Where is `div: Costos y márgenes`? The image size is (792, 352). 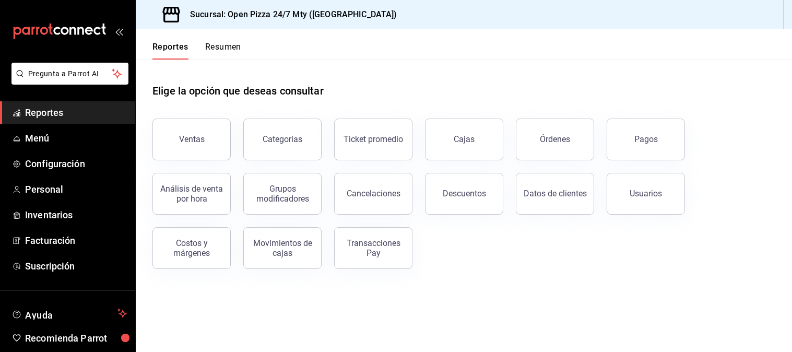 div: Costos y márgenes is located at coordinates (191, 248).